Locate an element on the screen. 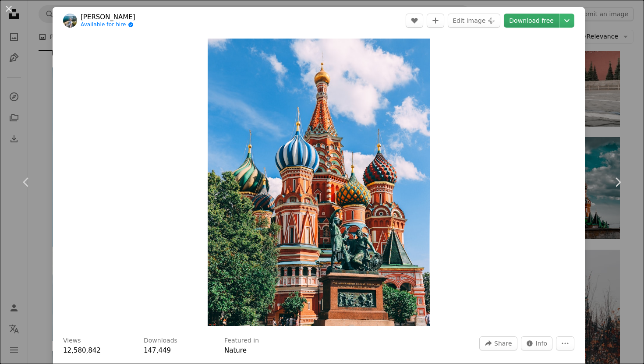  h3: Featured in is located at coordinates (241, 340).